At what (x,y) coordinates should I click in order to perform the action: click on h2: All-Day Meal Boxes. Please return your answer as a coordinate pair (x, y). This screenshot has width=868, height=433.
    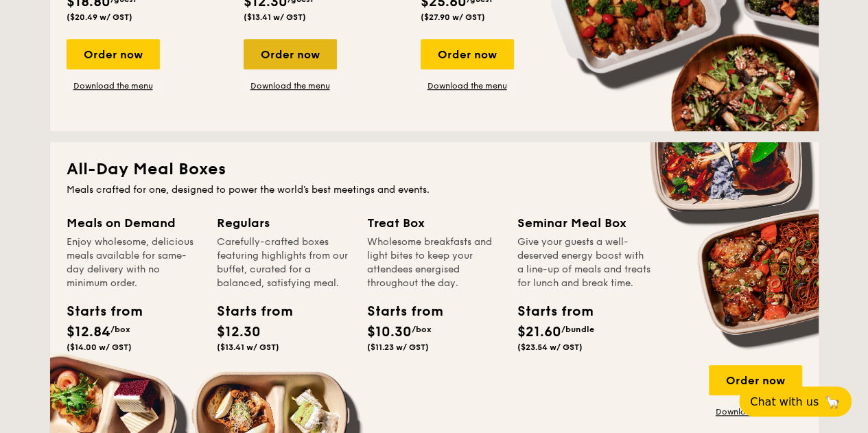
    Looking at the image, I should click on (434, 170).